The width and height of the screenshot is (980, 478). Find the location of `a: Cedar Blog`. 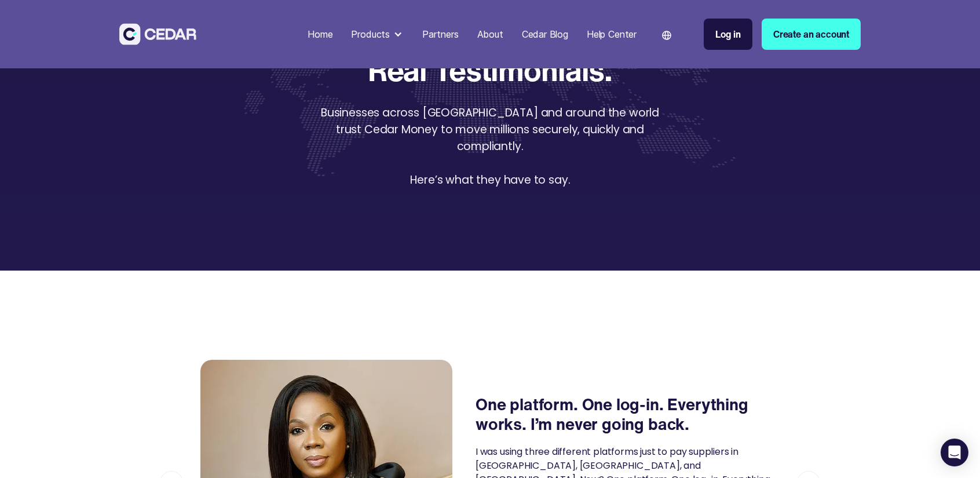

a: Cedar Blog is located at coordinates (545, 34).